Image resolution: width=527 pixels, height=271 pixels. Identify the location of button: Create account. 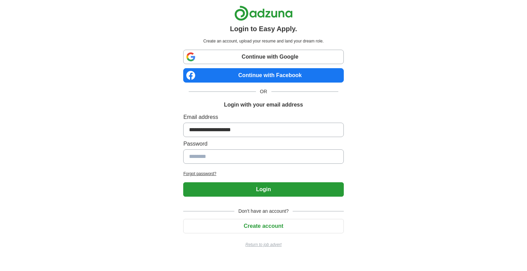
(263, 226).